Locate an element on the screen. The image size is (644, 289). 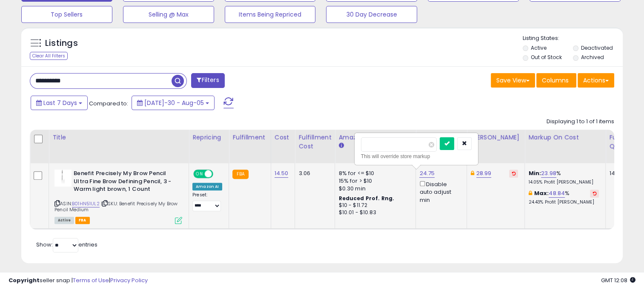
i: Revert to store-level Max Markup is located at coordinates (594, 194).